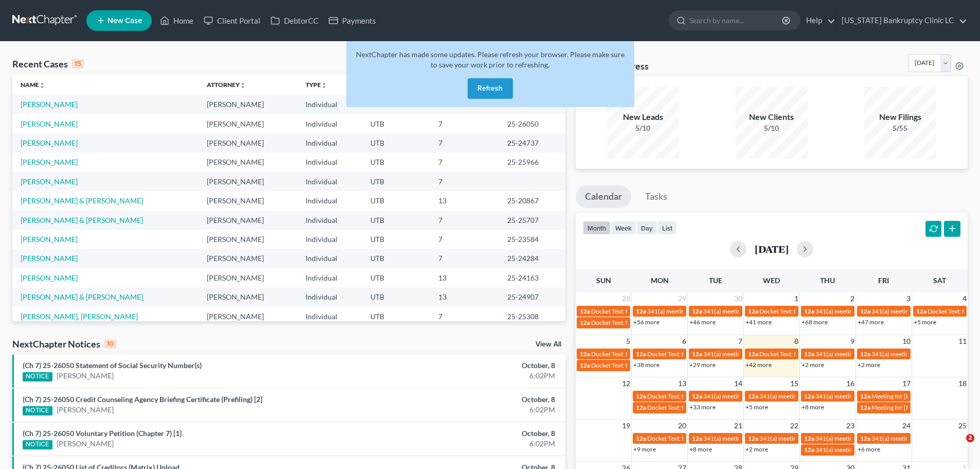 The image size is (980, 469). I want to click on div: 15, so click(78, 63).